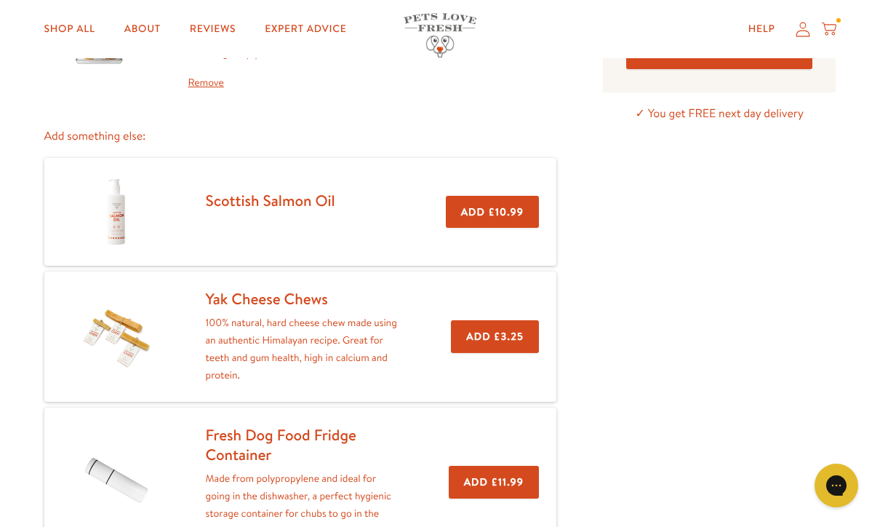 The width and height of the screenshot is (880, 527). Describe the element at coordinates (212, 29) in the screenshot. I see `a: Reviews` at that location.